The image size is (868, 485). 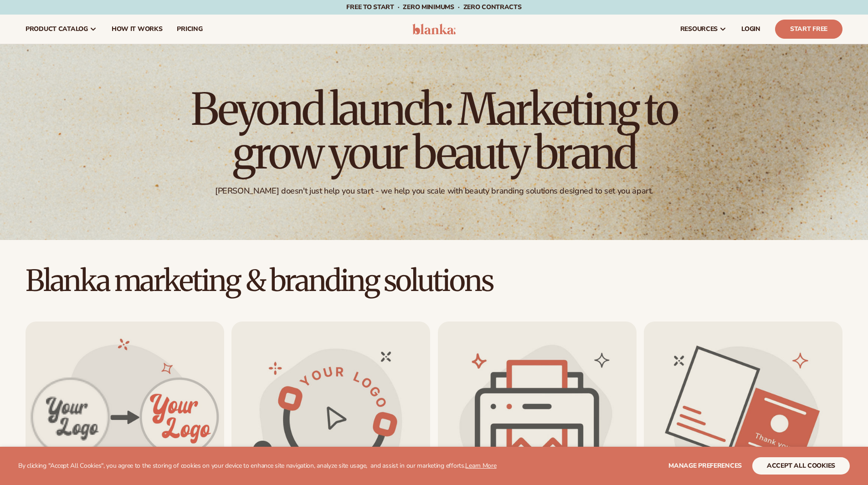 What do you see at coordinates (258, 467) in the screenshot?
I see `p: By clicking "Accept All Cookies", you agree to the storing of cookies on your device to enhance s...` at bounding box center [258, 467].